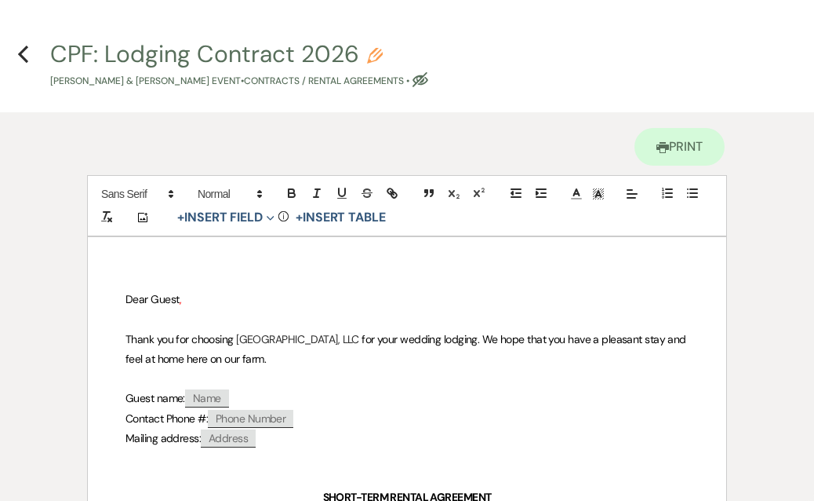 This screenshot has height=501, width=814. What do you see at coordinates (679, 147) in the screenshot?
I see `a: Print` at bounding box center [679, 147].